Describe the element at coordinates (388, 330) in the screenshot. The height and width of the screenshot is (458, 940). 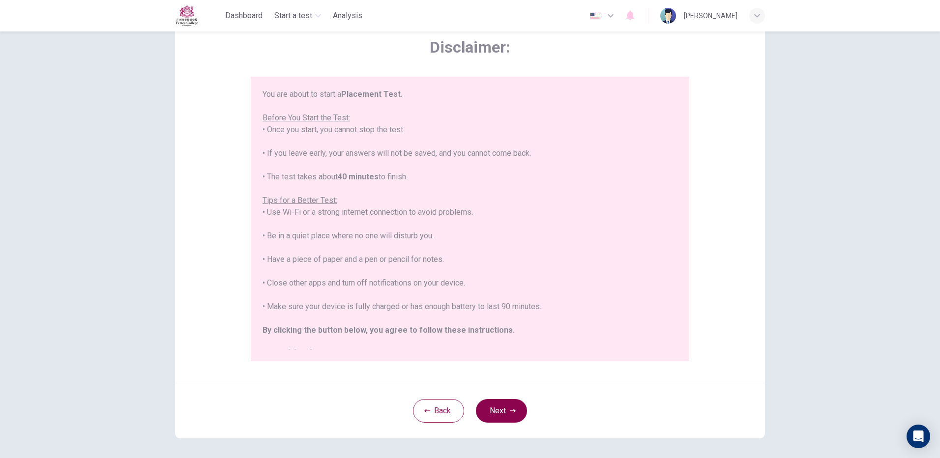
I see `b: By clicking the button below, you agree to follow these instructions.` at that location.